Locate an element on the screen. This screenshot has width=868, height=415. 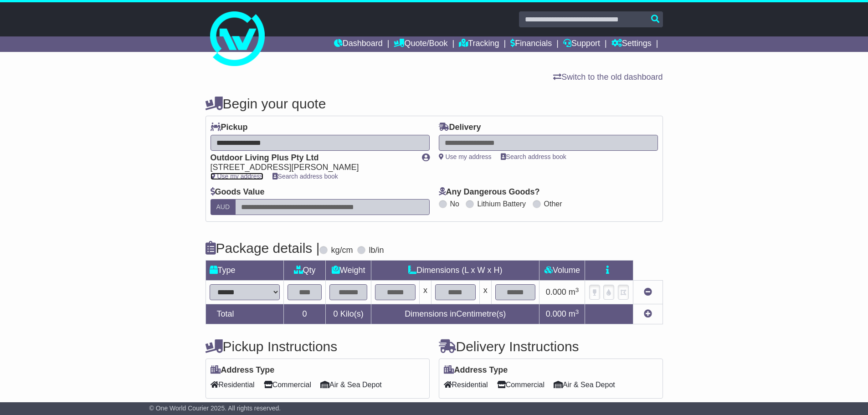
td: Dimensions in Centimetre(s) is located at coordinates (455, 315).